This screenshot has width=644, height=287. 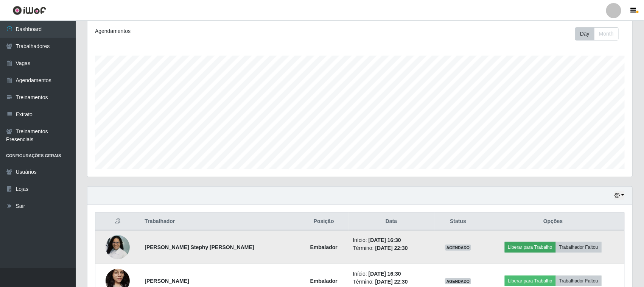 What do you see at coordinates (585, 34) in the screenshot?
I see `button: Day` at bounding box center [585, 34].